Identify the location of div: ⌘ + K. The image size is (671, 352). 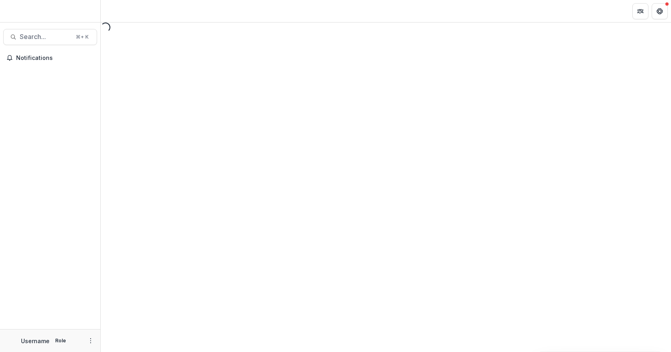
(82, 37).